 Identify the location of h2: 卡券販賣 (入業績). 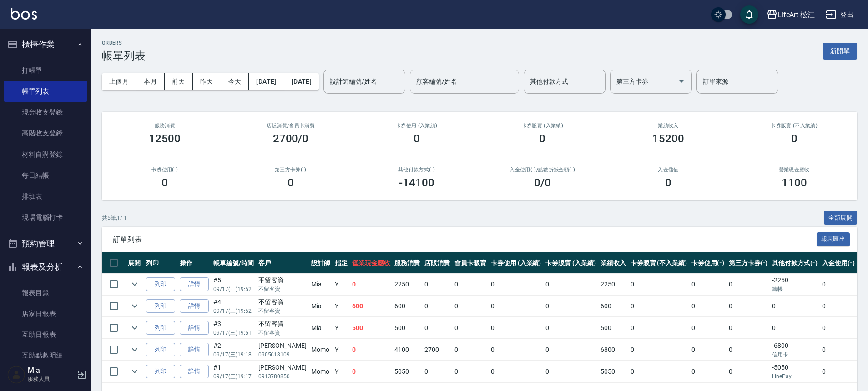
(542, 125).